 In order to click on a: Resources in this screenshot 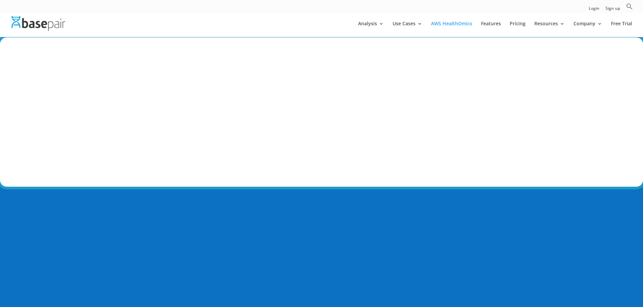, I will do `click(549, 29)`.